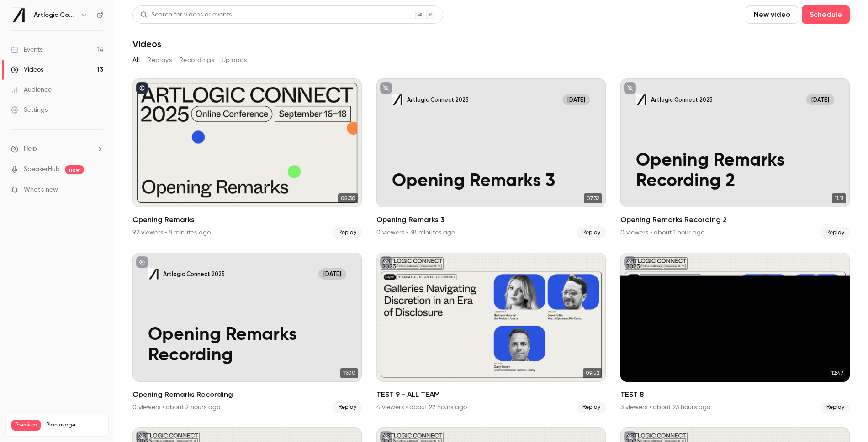 This screenshot has width=868, height=442. Describe the element at coordinates (772, 14) in the screenshot. I see `button: New video` at that location.